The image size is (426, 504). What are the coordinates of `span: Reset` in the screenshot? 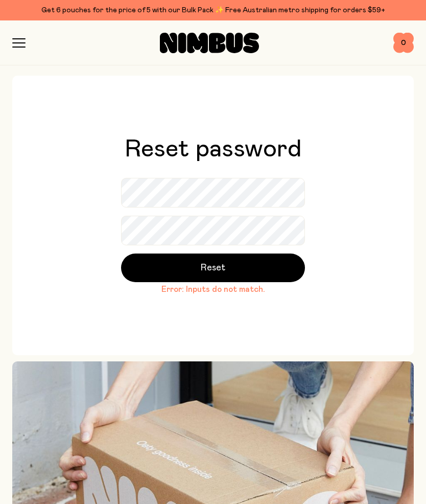 It's located at (213, 268).